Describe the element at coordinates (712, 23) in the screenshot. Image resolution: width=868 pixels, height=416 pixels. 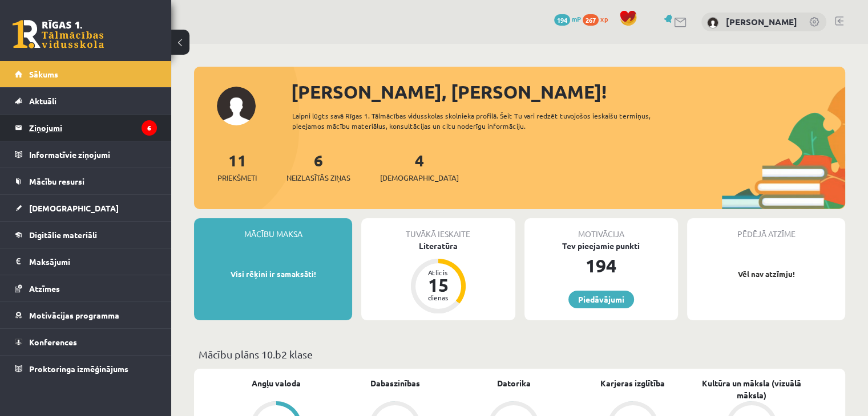
I see `img: Markuss Niklāvs` at that location.